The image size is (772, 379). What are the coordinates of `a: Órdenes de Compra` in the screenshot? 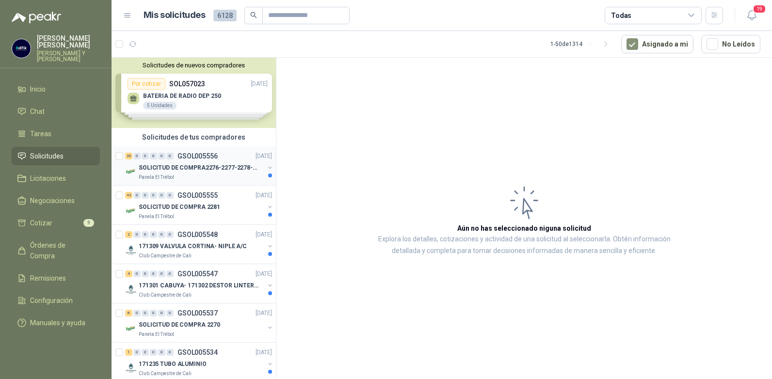 It's located at (56, 251).